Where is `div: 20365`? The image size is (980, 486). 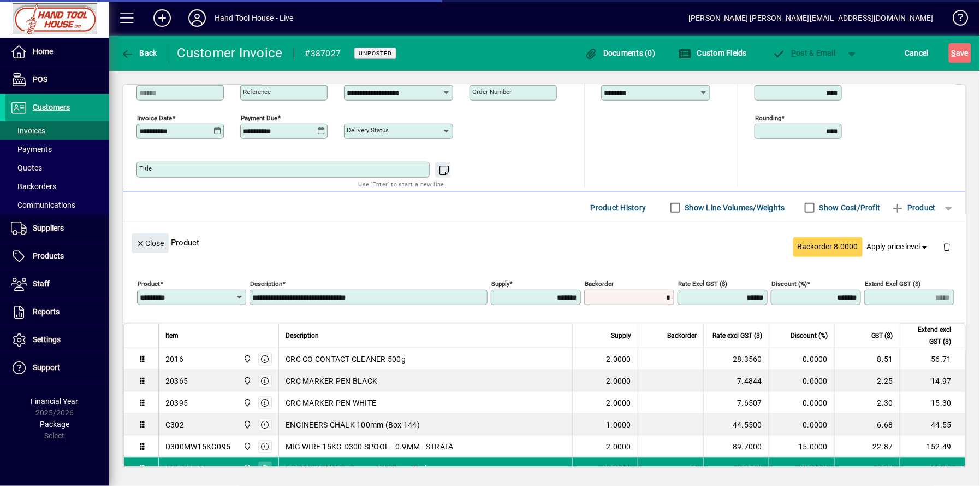
div: 20365 is located at coordinates (176, 381).